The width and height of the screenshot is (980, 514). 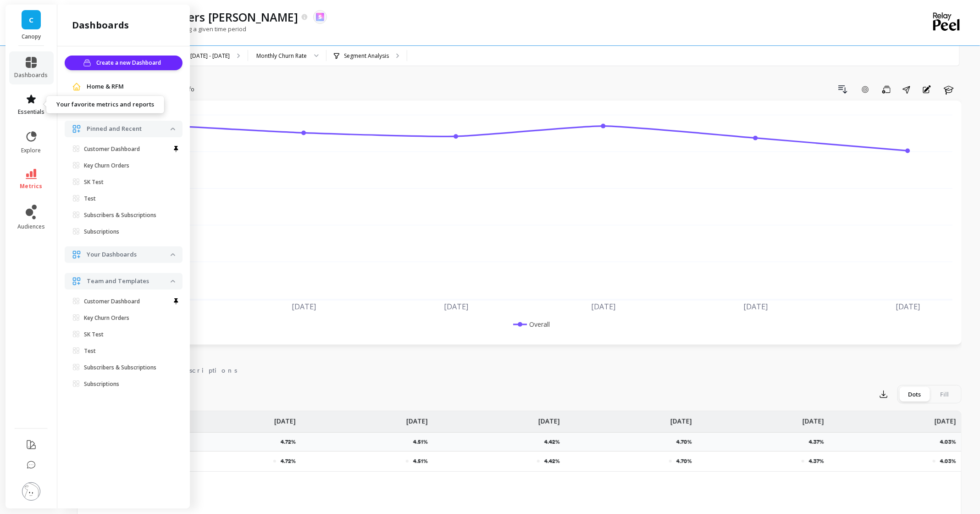 What do you see at coordinates (282, 55) in the screenshot?
I see `div: Monthly Churn Rate` at bounding box center [282, 55].